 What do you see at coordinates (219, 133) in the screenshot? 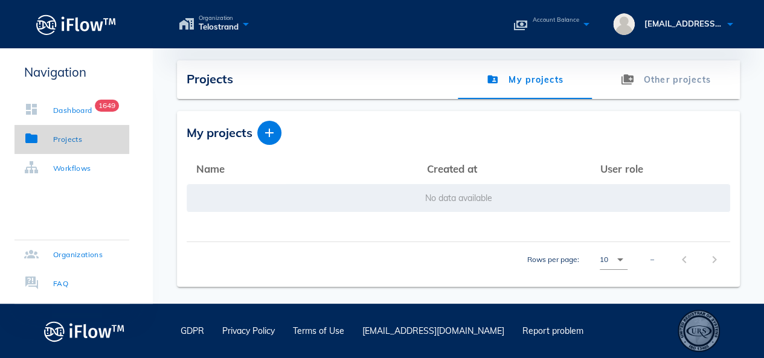
I see `span: My projects` at bounding box center [219, 133].